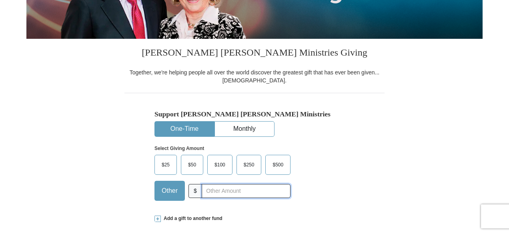 The image size is (509, 234). What do you see at coordinates (245, 129) in the screenshot?
I see `button: Monthly` at bounding box center [245, 129].